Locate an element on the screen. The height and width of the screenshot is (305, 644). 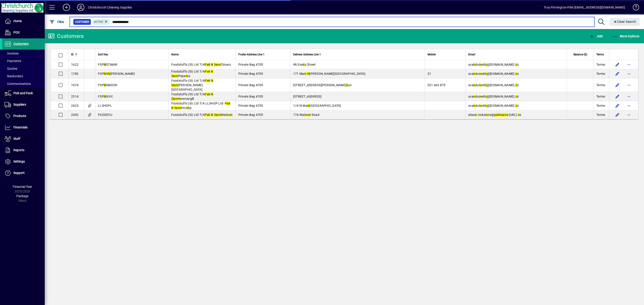
a: Home is located at coordinates (23, 21).